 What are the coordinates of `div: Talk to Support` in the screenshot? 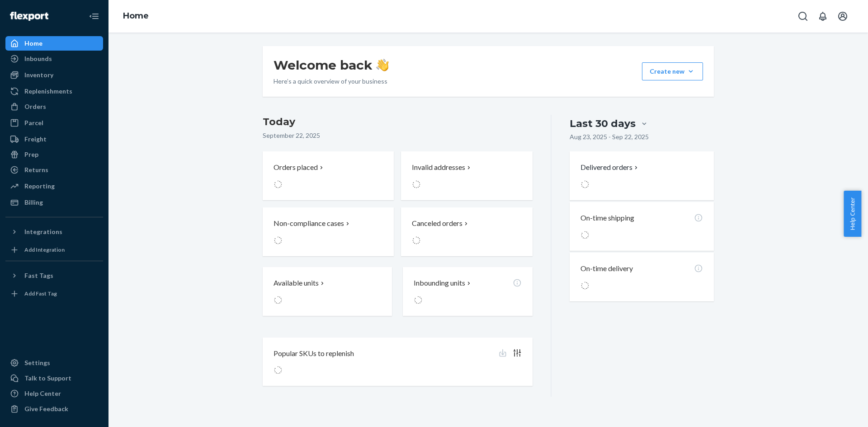 It's located at (48, 379).